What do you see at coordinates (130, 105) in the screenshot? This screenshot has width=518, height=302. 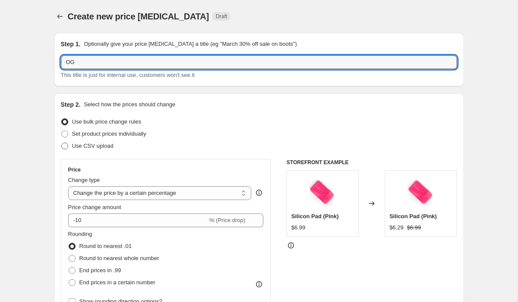 I see `p: Select how the prices should change` at bounding box center [130, 105].